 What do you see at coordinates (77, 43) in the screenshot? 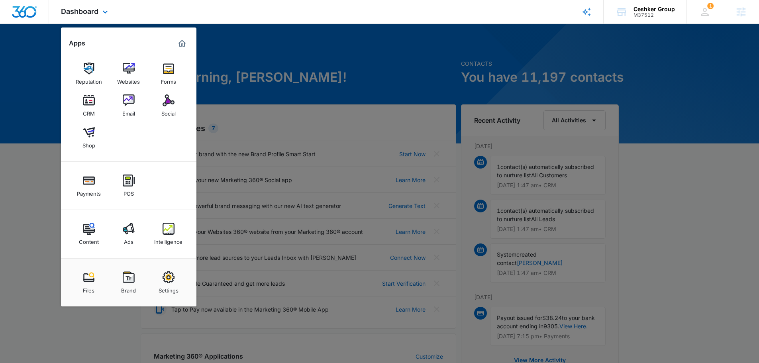
I see `h2: Apps` at bounding box center [77, 43].